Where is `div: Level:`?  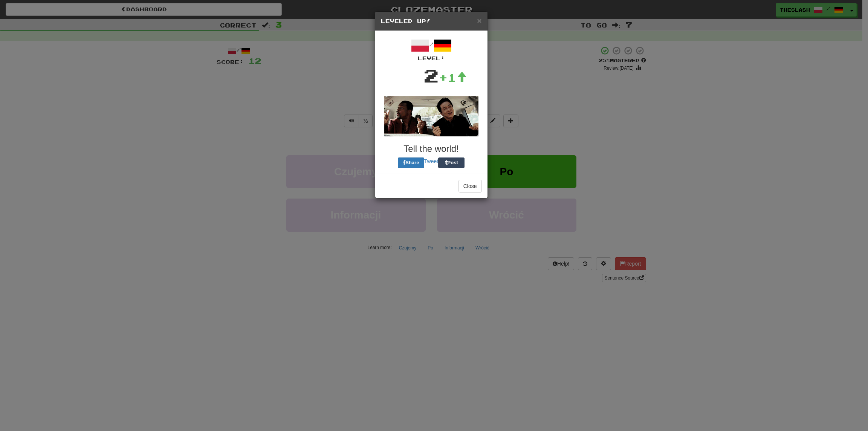
div: Level: is located at coordinates (431, 58).